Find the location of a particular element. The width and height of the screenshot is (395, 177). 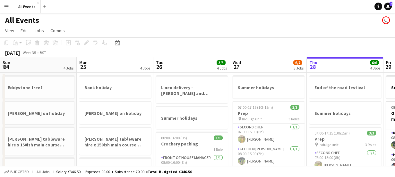

span: 25 is located at coordinates (83, 66).